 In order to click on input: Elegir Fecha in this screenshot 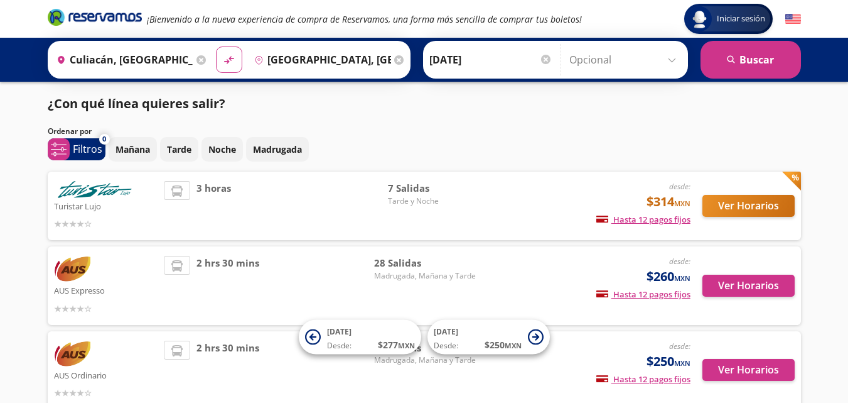, I will do `click(491, 60)`.